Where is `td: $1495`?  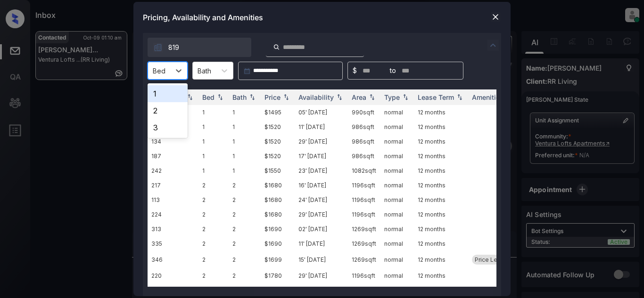 td: $1495 is located at coordinates (277, 112).